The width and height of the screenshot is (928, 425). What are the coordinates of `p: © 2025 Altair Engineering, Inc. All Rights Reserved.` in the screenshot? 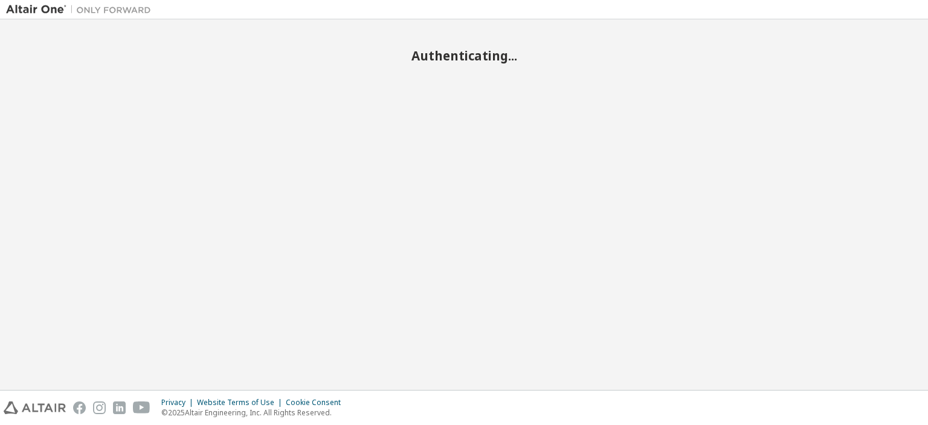 It's located at (254, 412).